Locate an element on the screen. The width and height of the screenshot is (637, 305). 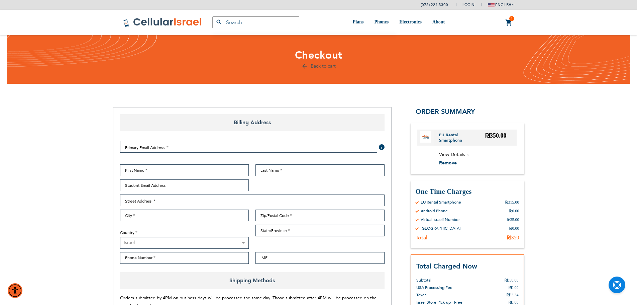
span: Electronics is located at coordinates (410, 22).